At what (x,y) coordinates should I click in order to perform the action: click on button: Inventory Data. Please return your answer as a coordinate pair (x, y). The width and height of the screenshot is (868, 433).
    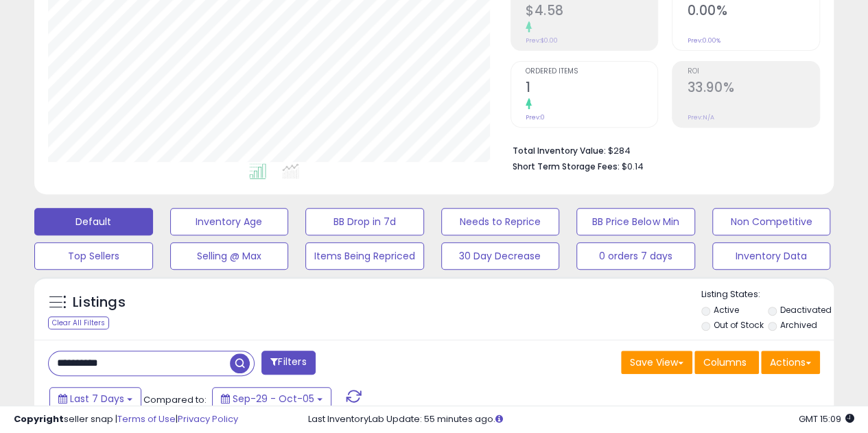
    Looking at the image, I should click on (771, 256).